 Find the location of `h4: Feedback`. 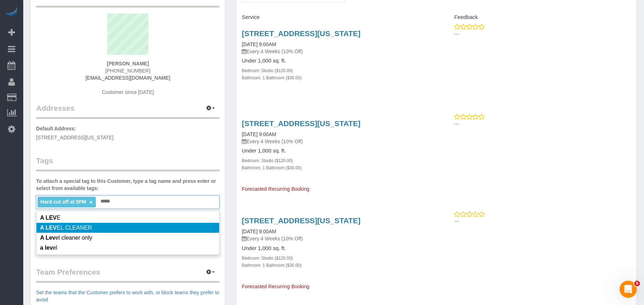

h4: Feedback is located at coordinates (536, 17).